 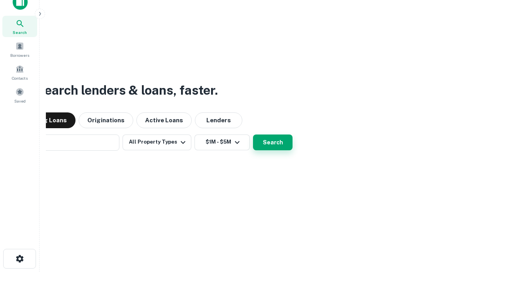 I want to click on div: Search, so click(x=20, y=26).